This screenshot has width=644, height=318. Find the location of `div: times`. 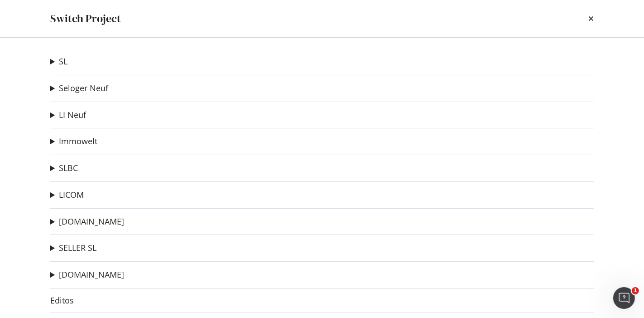

div: times is located at coordinates (591, 19).